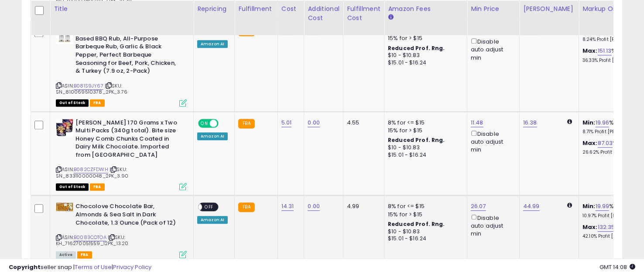  What do you see at coordinates (364, 14) in the screenshot?
I see `div: Fulfillment Cost` at bounding box center [364, 14].